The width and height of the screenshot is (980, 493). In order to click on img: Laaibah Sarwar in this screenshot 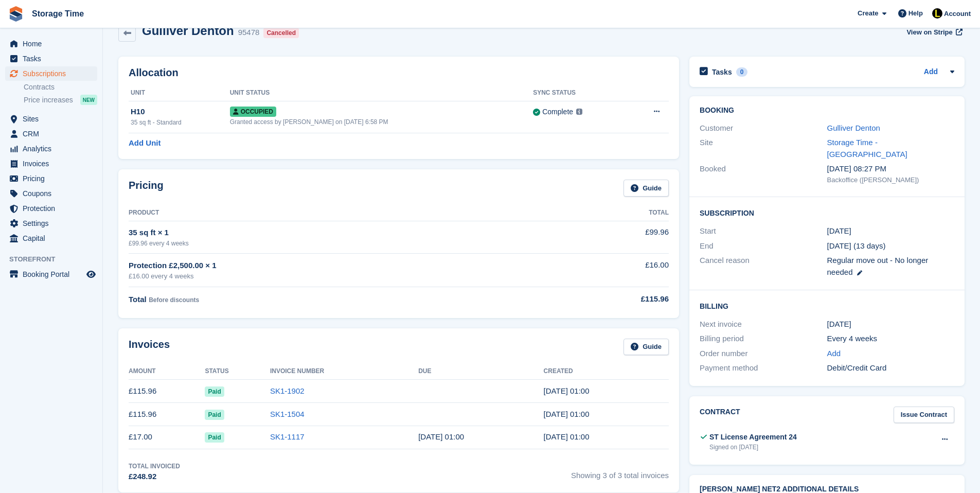, I will do `click(937, 14)`.